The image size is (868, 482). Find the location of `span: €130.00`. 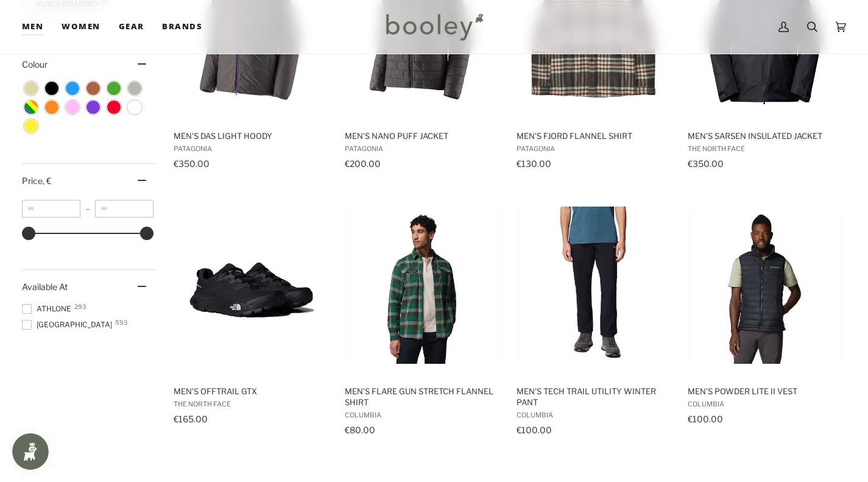

span: €130.00 is located at coordinates (534, 163).